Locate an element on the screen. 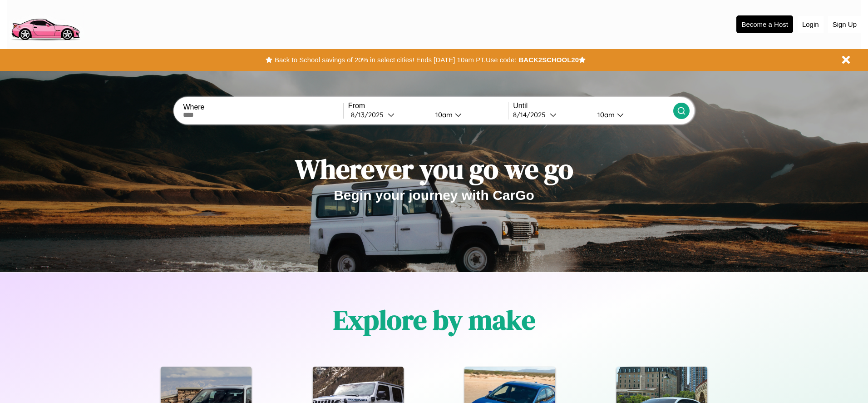 This screenshot has width=868, height=403. b: BACK2SCHOOL20 is located at coordinates (549, 60).